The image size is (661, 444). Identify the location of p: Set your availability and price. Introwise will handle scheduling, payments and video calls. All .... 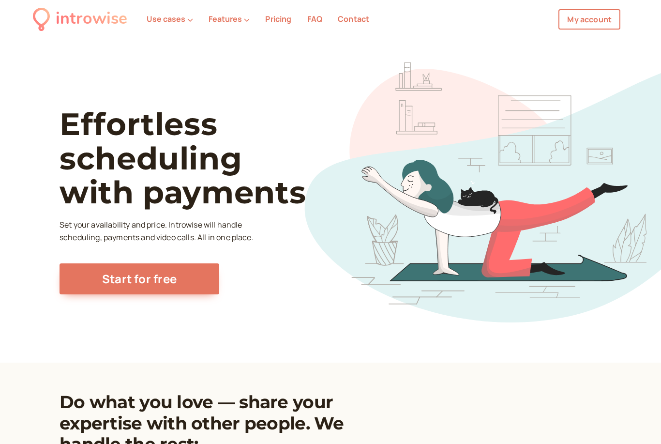
(158, 231).